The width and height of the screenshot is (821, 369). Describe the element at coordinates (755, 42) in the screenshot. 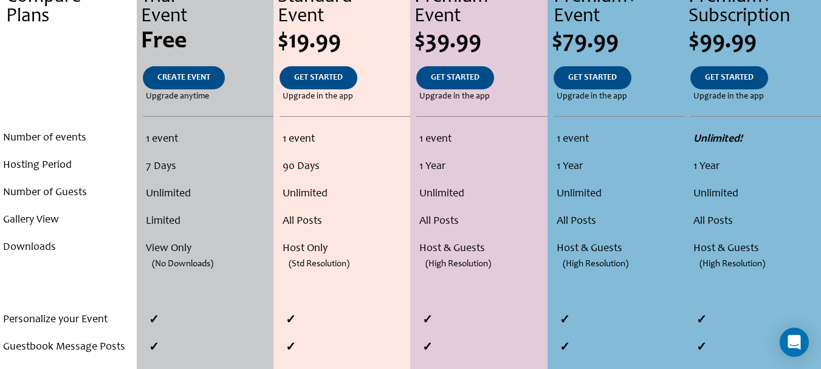

I see `div: $99.99` at that location.